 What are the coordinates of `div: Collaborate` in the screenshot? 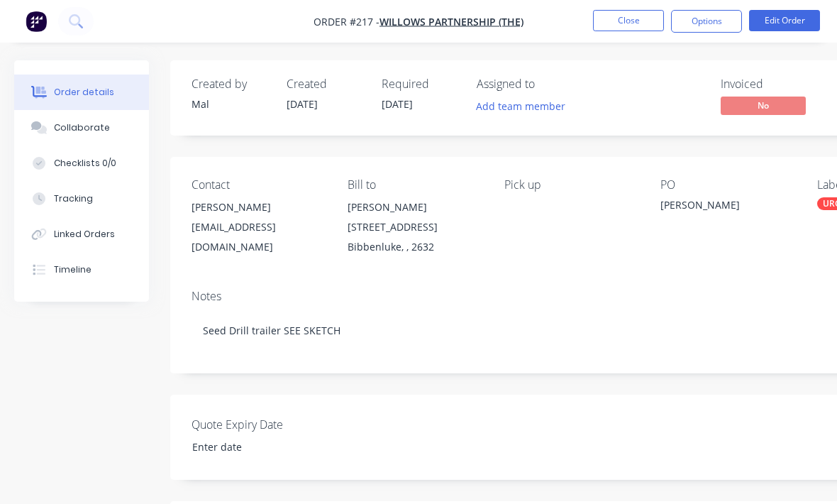 It's located at (81, 128).